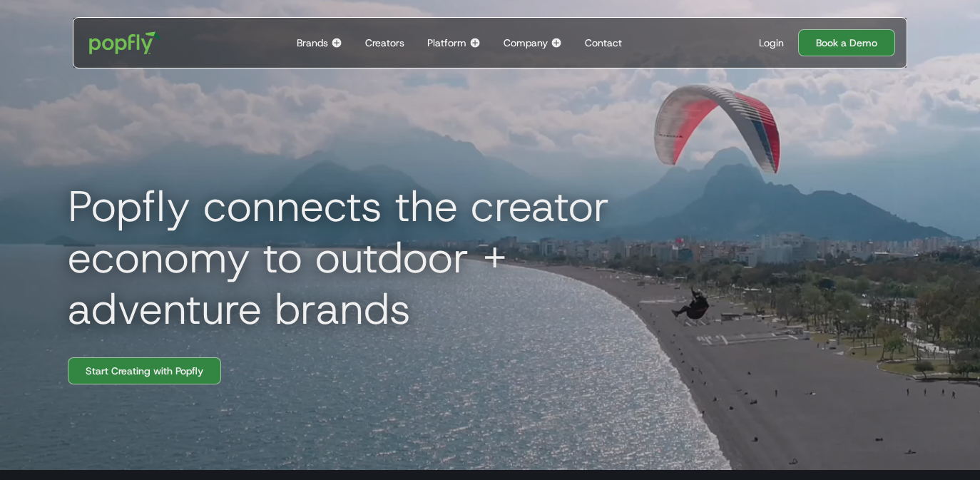 The height and width of the screenshot is (480, 980). I want to click on div: Brands, so click(312, 43).